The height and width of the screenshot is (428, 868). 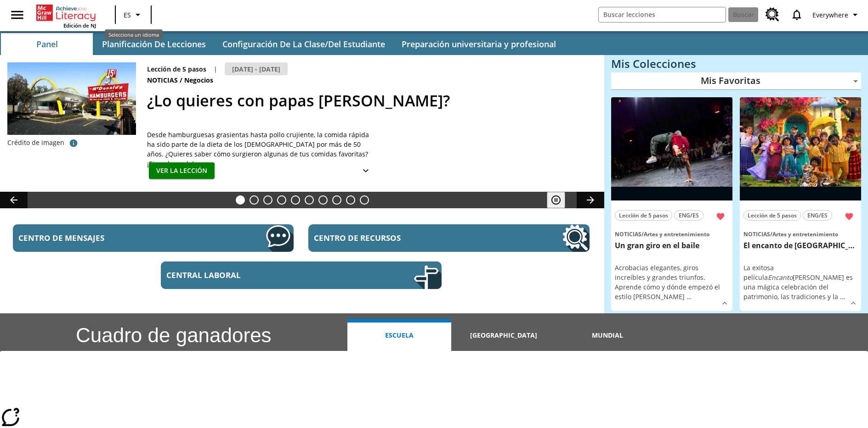 What do you see at coordinates (561, 200) in the screenshot?
I see `div: Pausar` at bounding box center [561, 200].